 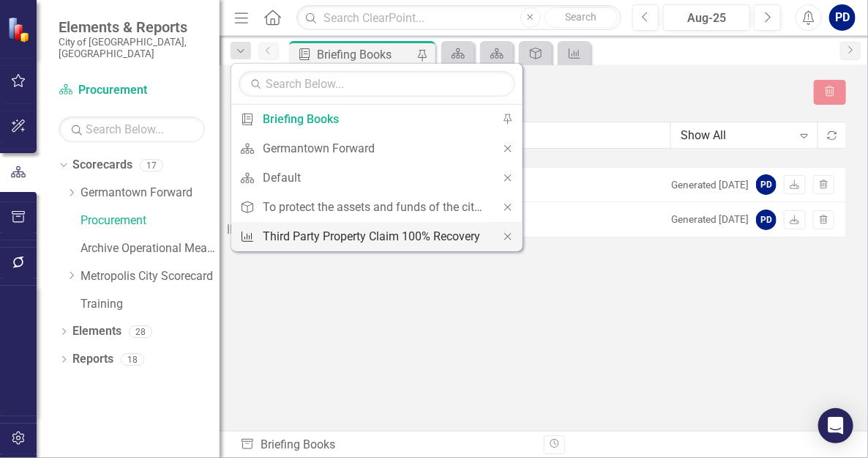 What do you see at coordinates (103, 165) in the screenshot?
I see `a: Scorecards` at bounding box center [103, 165].